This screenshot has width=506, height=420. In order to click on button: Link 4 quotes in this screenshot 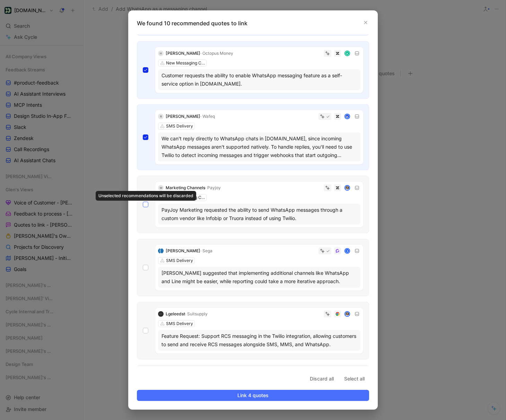, I will do `click(253, 395)`.